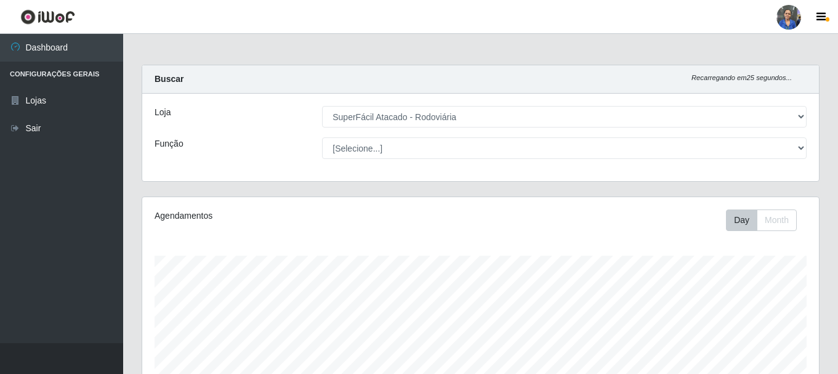 Image resolution: width=838 pixels, height=374 pixels. I want to click on strong: Buscar, so click(169, 79).